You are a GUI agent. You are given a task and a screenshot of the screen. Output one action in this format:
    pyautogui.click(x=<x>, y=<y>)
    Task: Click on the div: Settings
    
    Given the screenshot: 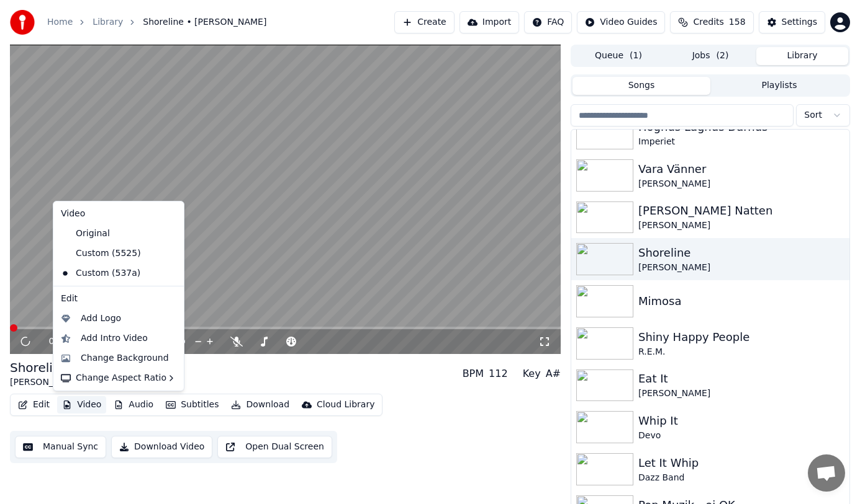 What is the action you would take?
    pyautogui.click(x=799, y=22)
    